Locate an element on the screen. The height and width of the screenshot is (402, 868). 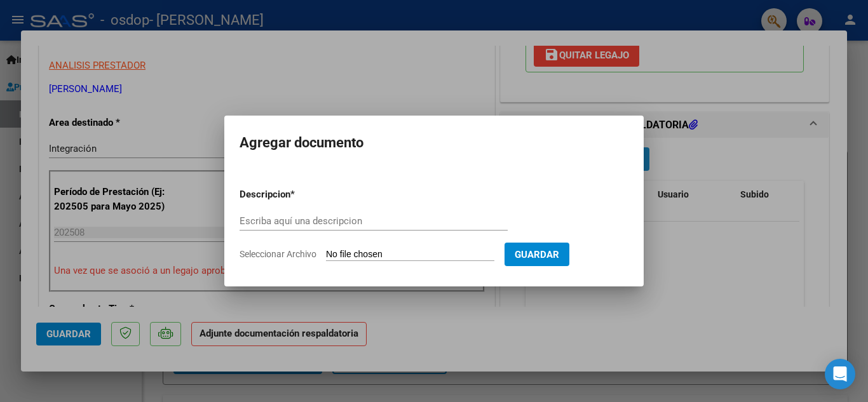
button: Guardar is located at coordinates (537, 254).